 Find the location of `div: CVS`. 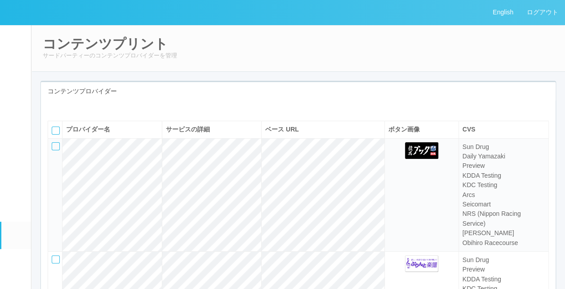

div: CVS is located at coordinates (503, 129).